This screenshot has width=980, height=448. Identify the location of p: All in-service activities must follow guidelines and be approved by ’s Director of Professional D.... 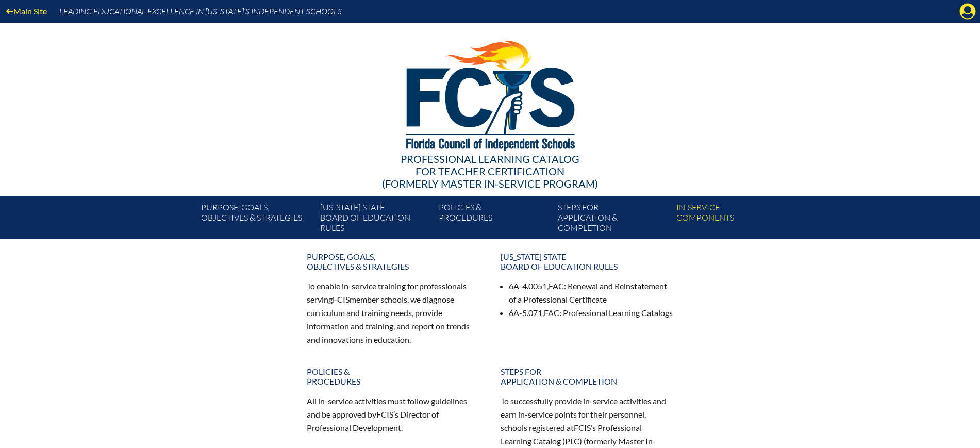
(393, 414).